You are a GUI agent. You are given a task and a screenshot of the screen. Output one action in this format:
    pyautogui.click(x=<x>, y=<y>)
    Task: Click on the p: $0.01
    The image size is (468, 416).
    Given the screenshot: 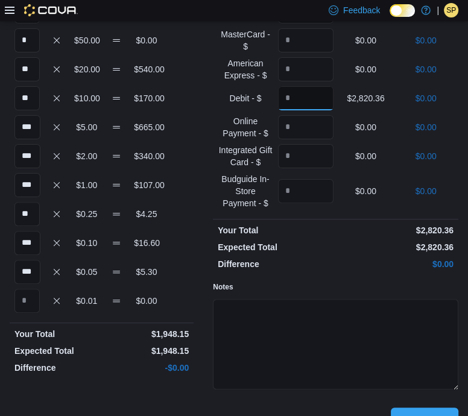 What is the action you would take?
    pyautogui.click(x=87, y=301)
    